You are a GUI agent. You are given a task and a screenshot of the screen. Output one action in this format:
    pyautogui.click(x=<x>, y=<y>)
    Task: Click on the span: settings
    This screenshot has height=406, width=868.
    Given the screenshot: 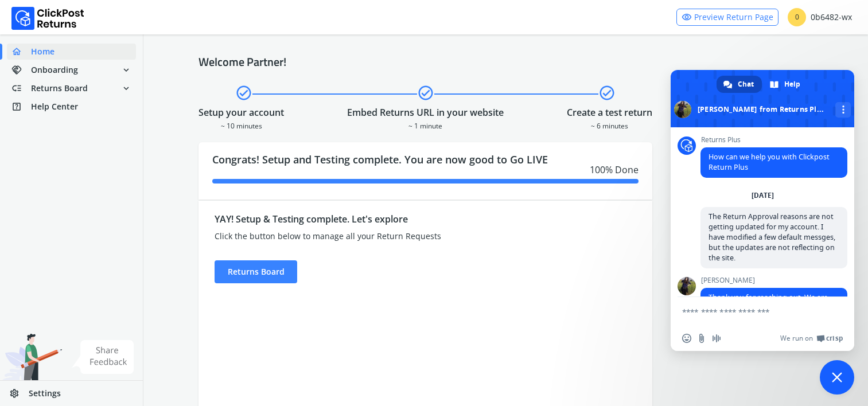 What is the action you would take?
    pyautogui.click(x=19, y=393)
    